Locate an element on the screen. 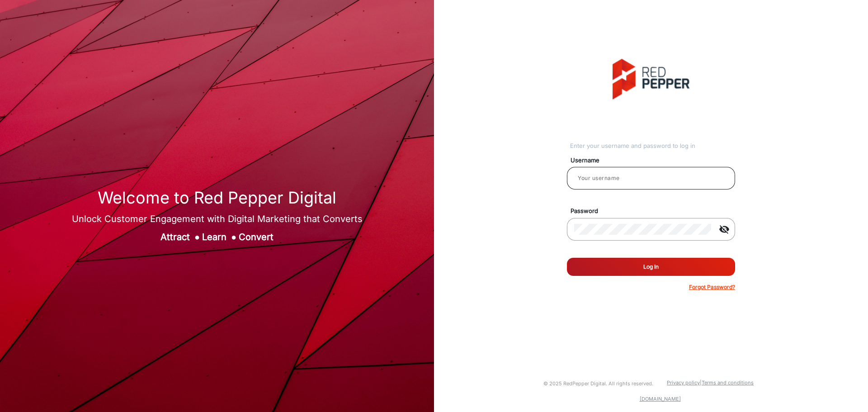 This screenshot has height=412, width=868. a: Terms and conditions is located at coordinates (727, 382).